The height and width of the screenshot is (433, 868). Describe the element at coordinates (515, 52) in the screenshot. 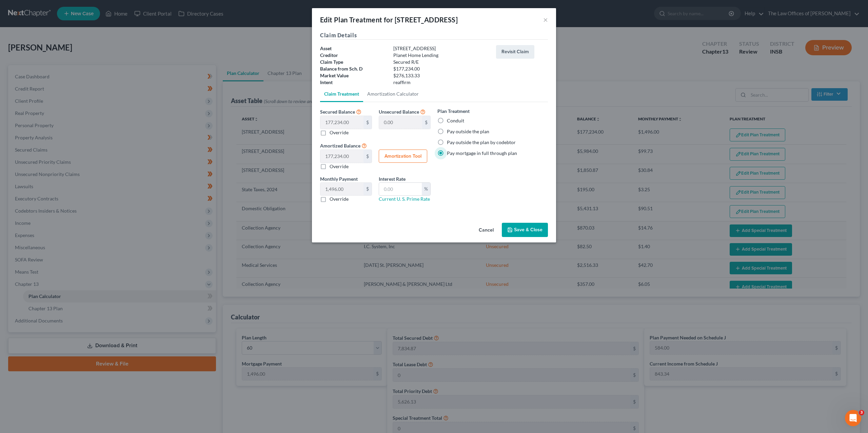

I see `button: Revisit Claim` at that location.